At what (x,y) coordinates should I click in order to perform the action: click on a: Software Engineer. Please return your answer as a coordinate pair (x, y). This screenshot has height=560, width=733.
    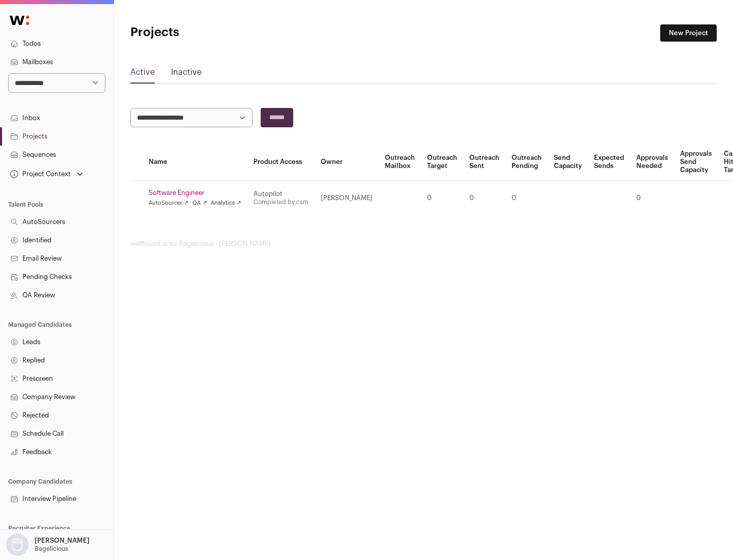
    Looking at the image, I should click on (195, 193).